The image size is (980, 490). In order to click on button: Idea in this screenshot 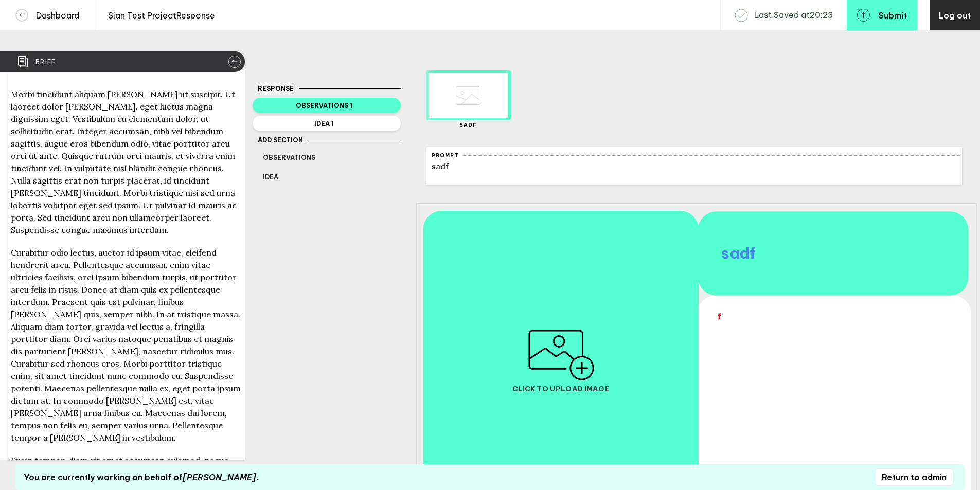, I will do `click(326, 177)`.